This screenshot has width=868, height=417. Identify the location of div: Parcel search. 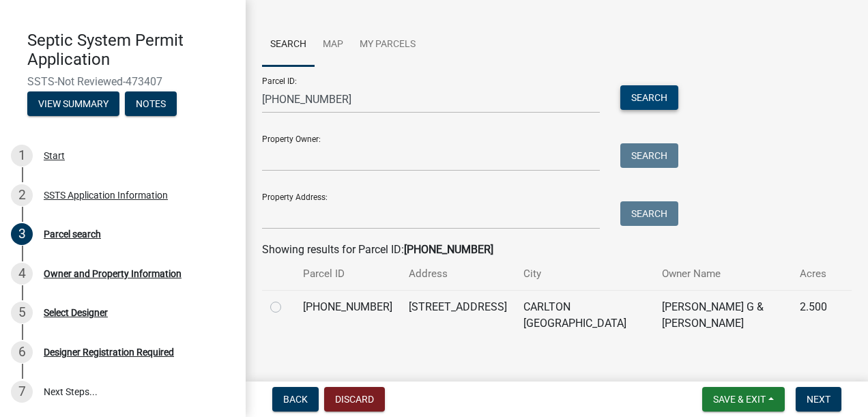
(72, 234).